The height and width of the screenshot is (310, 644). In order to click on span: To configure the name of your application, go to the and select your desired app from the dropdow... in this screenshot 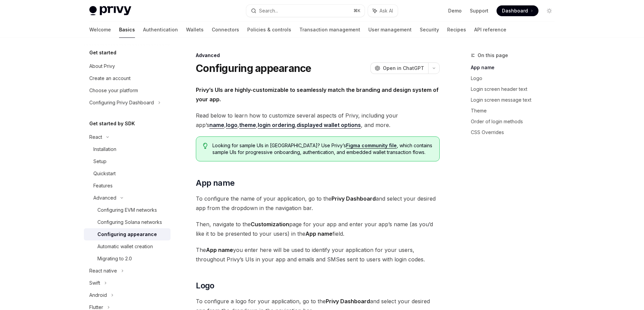, I will do `click(318, 203)`.